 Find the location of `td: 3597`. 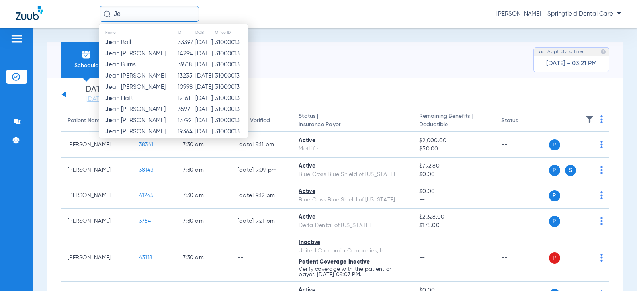

td: 3597 is located at coordinates (186, 110).